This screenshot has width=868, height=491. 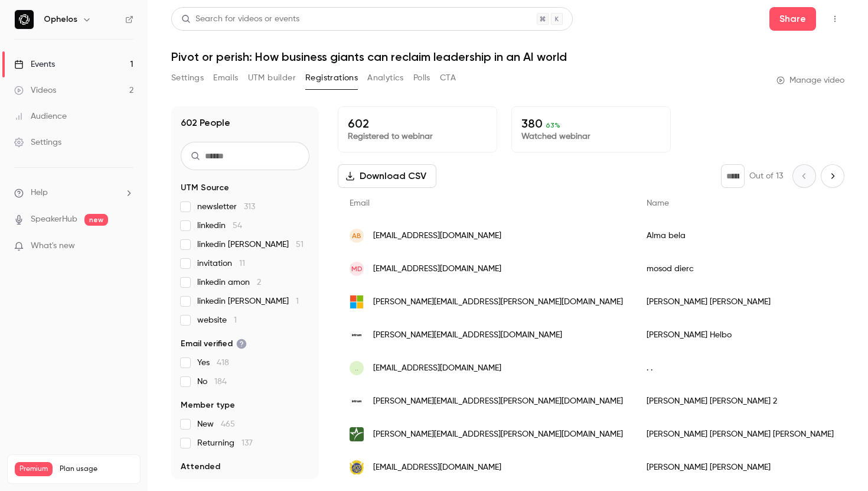 What do you see at coordinates (357, 302) in the screenshot?
I see `img: microsoft.com` at bounding box center [357, 302].